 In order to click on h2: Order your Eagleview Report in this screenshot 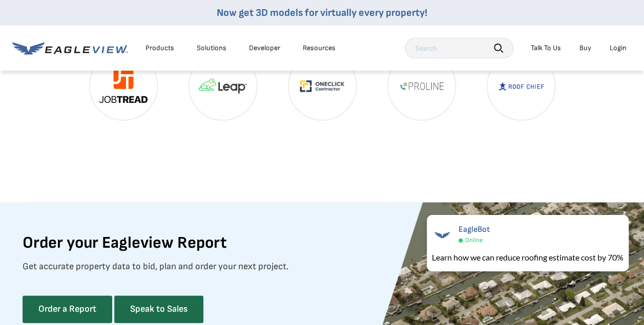, I will do `click(124, 243)`.